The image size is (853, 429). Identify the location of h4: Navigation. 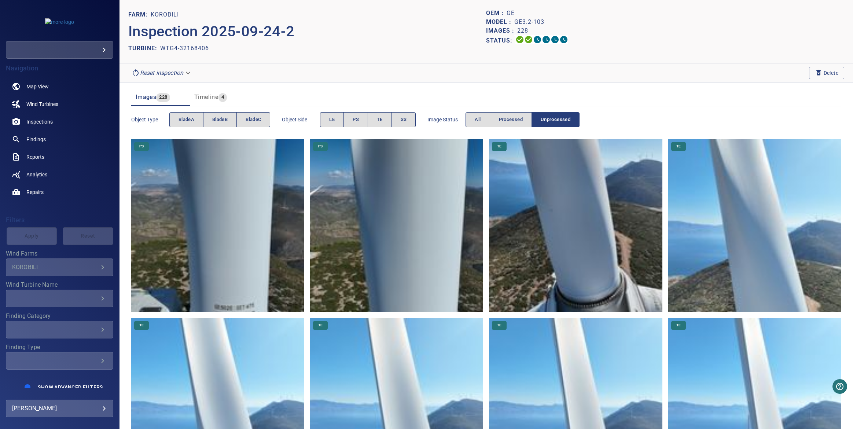
(59, 68).